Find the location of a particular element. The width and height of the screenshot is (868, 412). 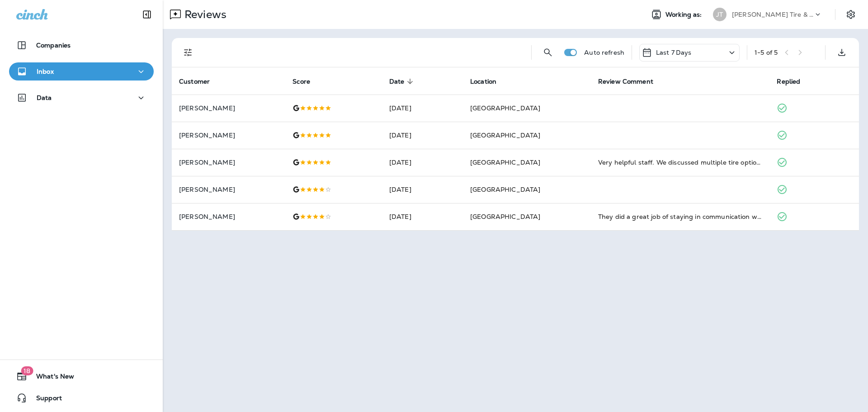

div: Very helpful staff. We discussed multiple tire options before settling on the one I bought. No pr... is located at coordinates (681, 162).